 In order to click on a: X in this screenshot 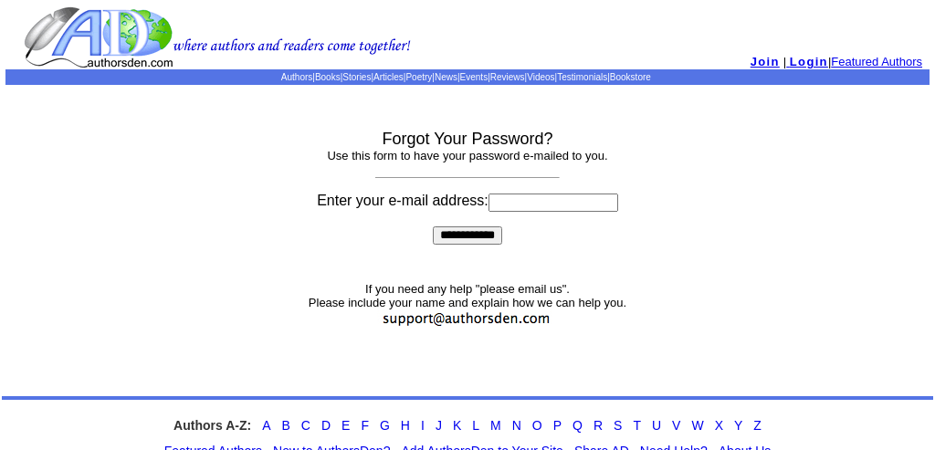, I will do `click(719, 426)`.